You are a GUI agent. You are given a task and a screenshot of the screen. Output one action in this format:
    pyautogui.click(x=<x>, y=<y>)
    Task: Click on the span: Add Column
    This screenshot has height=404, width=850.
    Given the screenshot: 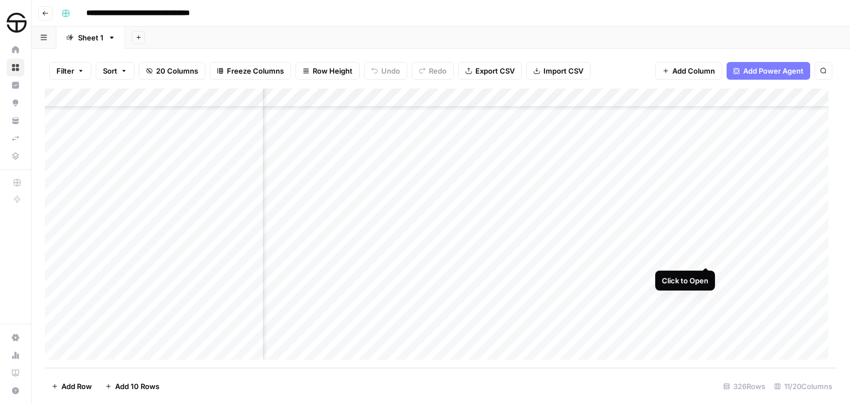 What is the action you would take?
    pyautogui.click(x=694, y=71)
    